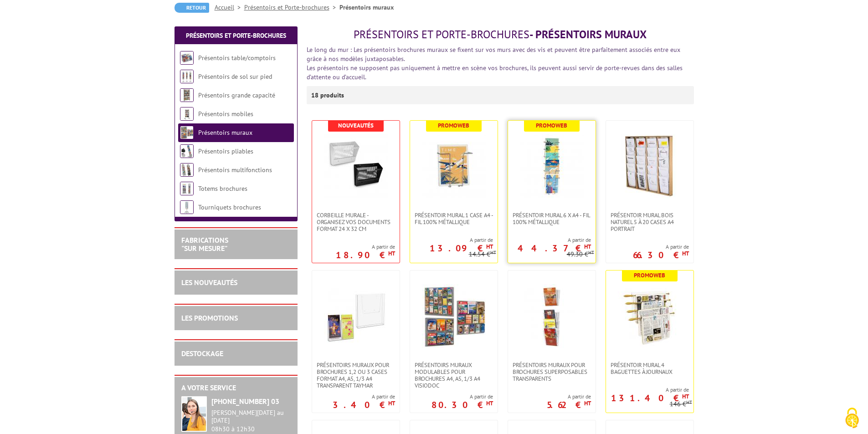  I want to click on span: Présentoir mural 6 x A4 - Fil 100% métallique, so click(552, 218).